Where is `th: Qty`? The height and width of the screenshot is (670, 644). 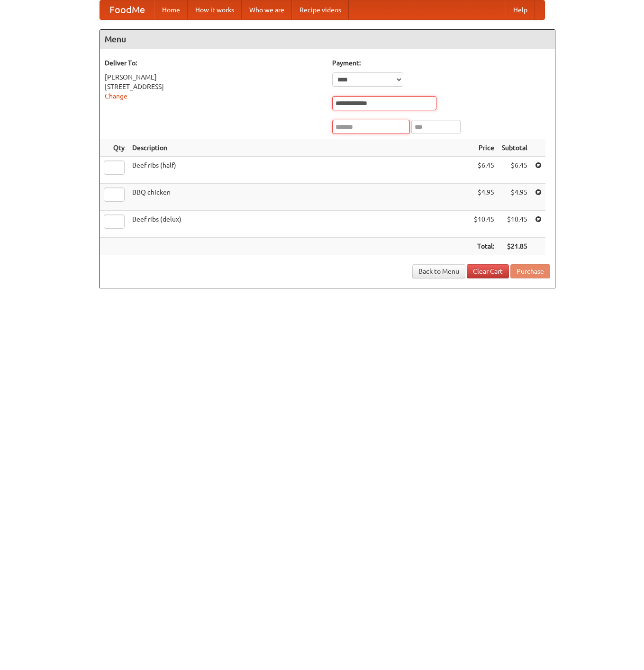
th: Qty is located at coordinates (114, 148).